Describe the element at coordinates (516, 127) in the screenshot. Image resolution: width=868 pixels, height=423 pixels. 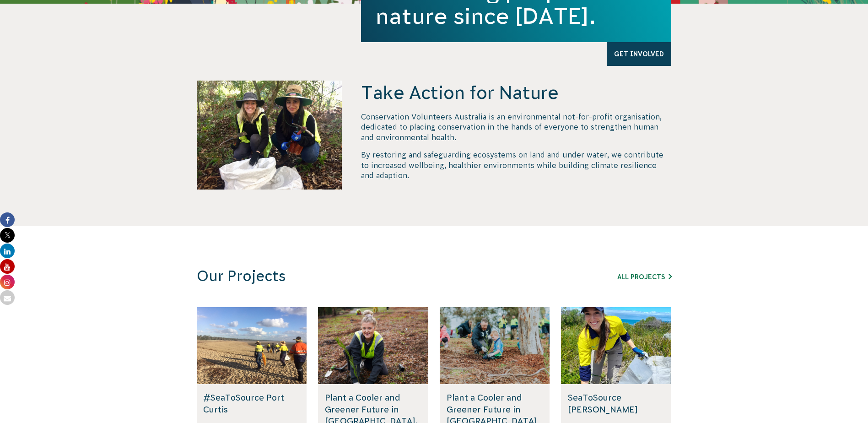
I see `p: Conservation Volunteers Australia is an environmental not-for-profit organisation, dedicated to p...` at that location.